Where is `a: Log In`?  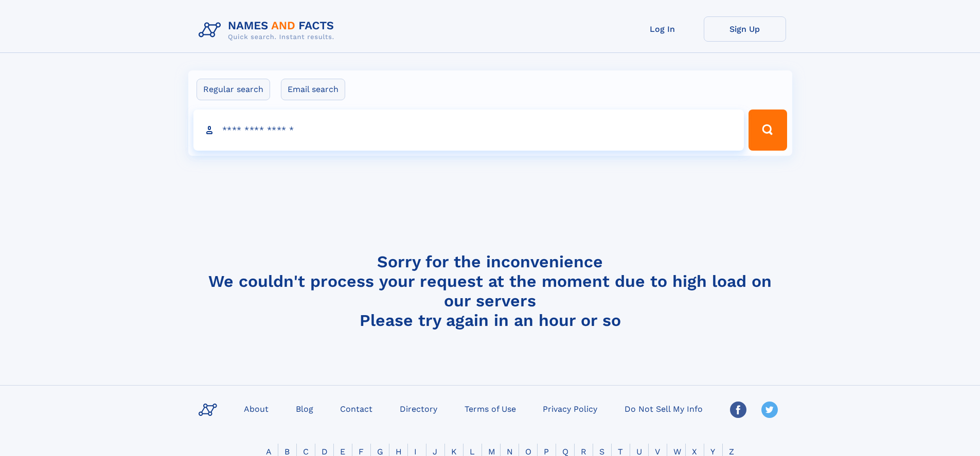 a: Log In is located at coordinates (663, 29).